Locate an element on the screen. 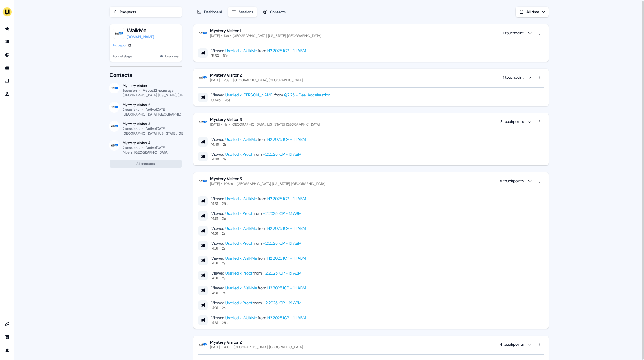 This screenshot has width=644, height=360. div: 2 touchpoints is located at coordinates (512, 122).